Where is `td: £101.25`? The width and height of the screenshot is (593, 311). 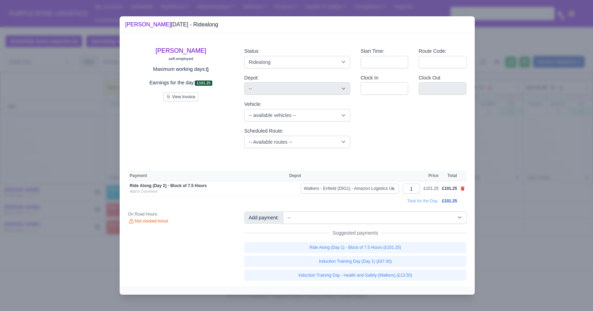 td: £101.25 is located at coordinates (431, 189).